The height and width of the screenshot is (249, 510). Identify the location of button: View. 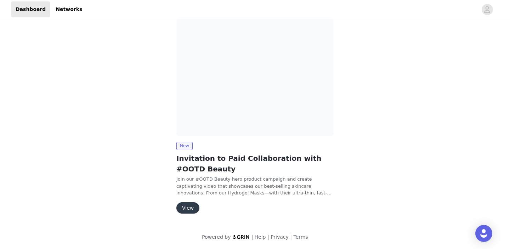
(188, 208).